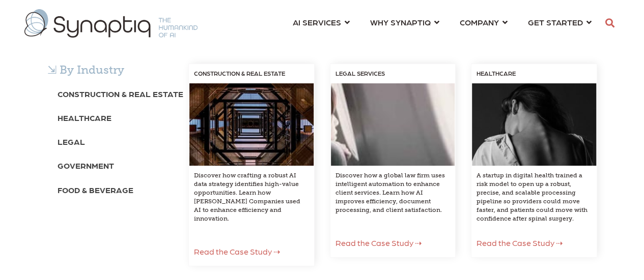 The image size is (644, 280). Describe the element at coordinates (442, 23) in the screenshot. I see `nav: menu` at that location.